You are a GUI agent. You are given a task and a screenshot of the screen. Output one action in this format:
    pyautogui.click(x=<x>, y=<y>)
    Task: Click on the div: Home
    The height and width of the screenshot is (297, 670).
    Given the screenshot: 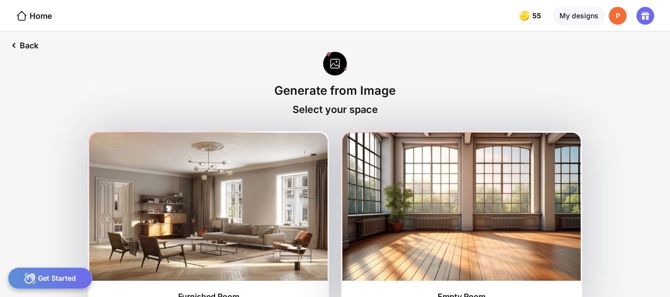 What is the action you would take?
    pyautogui.click(x=34, y=16)
    